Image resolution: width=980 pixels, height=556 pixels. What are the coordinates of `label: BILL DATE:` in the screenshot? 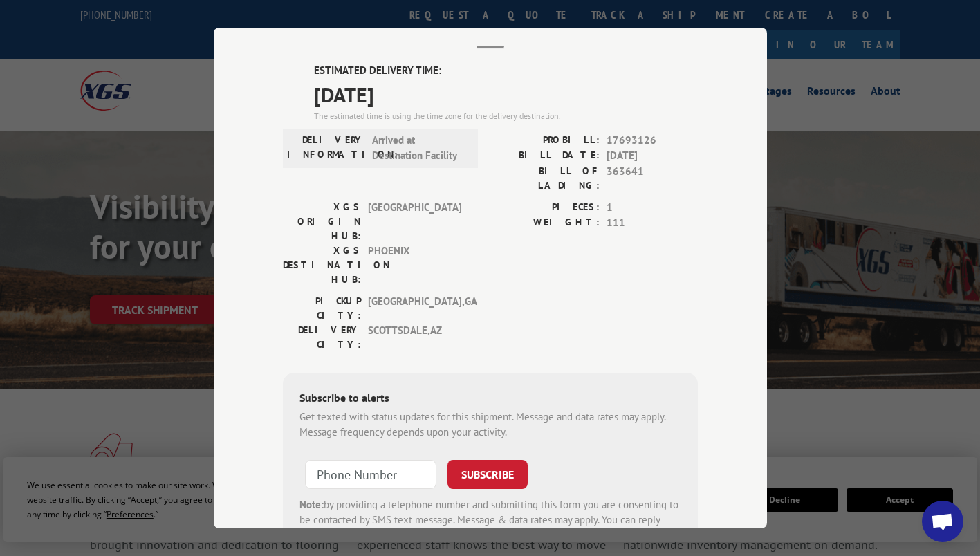 It's located at (545, 156).